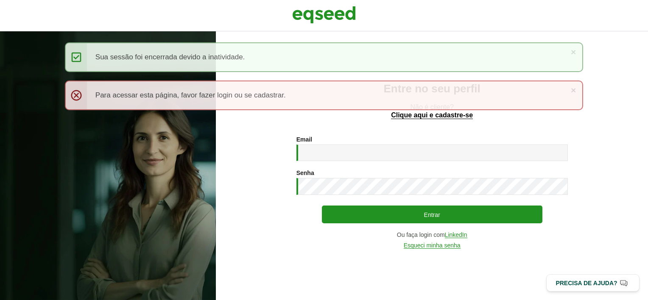  What do you see at coordinates (324, 57) in the screenshot?
I see `div: Sua sessão foi encerrada devido a inatividade.` at bounding box center [324, 57].